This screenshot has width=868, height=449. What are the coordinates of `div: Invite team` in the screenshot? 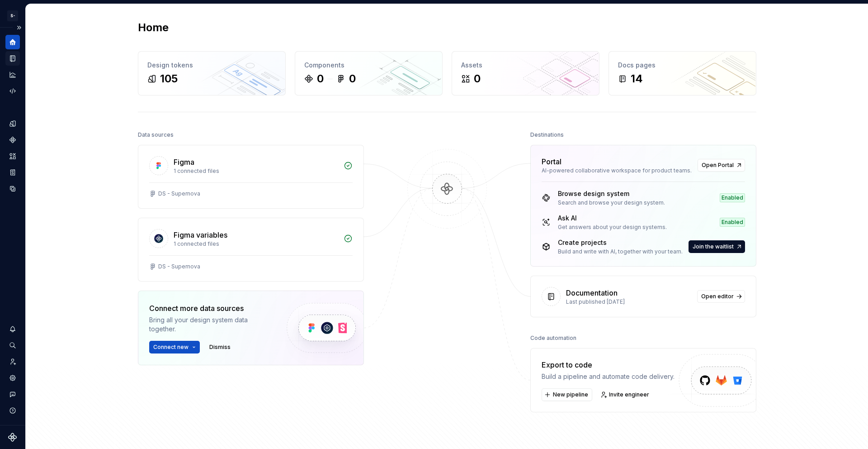 It's located at (13, 361).